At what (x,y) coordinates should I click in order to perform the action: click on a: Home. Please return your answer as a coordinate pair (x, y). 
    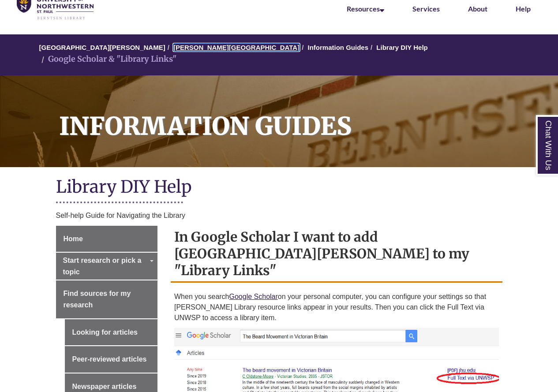
    Looking at the image, I should click on (107, 239).